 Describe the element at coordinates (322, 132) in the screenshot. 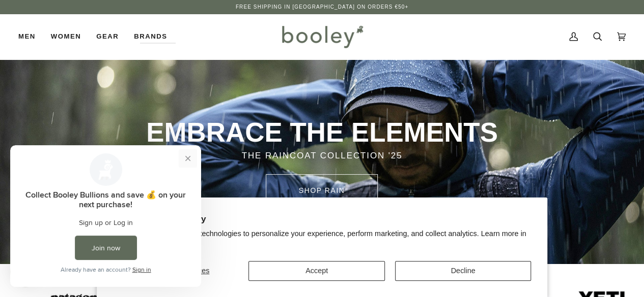

I see `p: EMBRACE THE ELEMENTS` at that location.